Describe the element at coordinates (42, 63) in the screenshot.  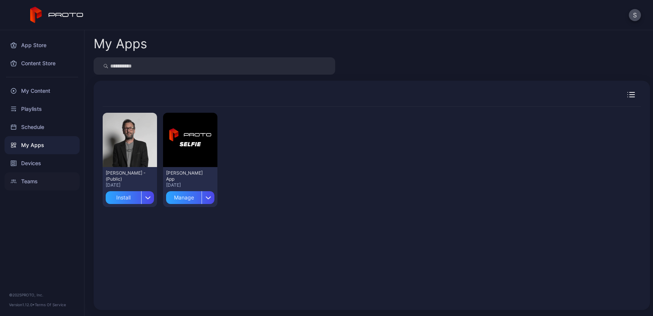
I see `div: Content Store` at that location.